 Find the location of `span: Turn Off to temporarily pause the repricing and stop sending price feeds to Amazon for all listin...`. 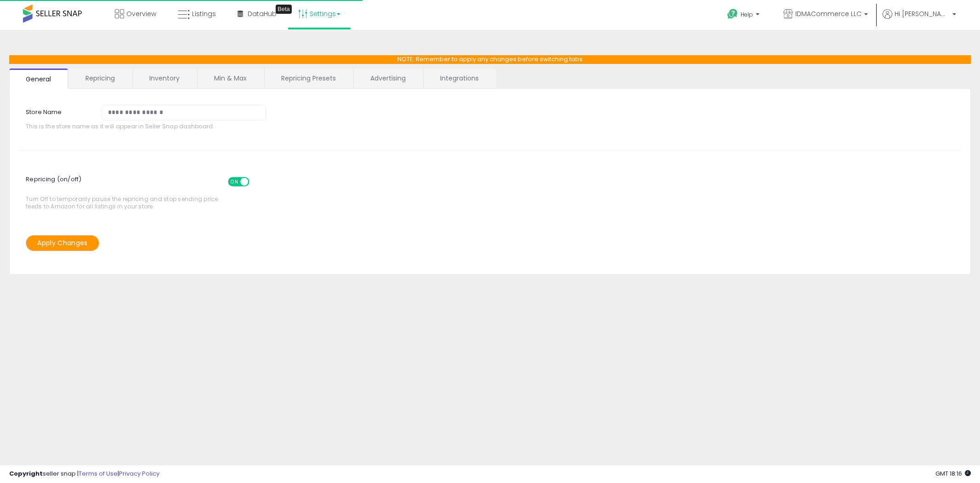

span: Turn Off to temporarily pause the repricing and stop sending price feeds to Amazon for all listin... is located at coordinates (124, 191).